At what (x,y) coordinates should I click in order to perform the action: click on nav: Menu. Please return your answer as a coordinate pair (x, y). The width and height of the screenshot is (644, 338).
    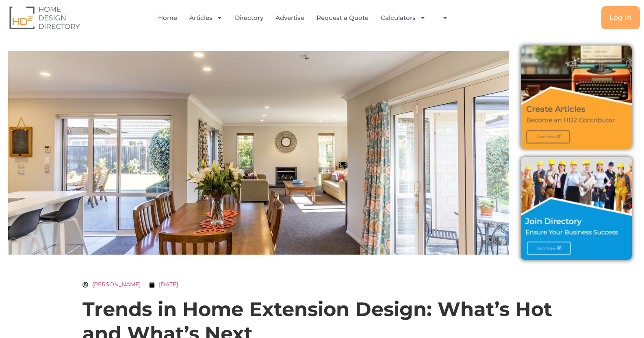
    Looking at the image, I should click on (306, 18).